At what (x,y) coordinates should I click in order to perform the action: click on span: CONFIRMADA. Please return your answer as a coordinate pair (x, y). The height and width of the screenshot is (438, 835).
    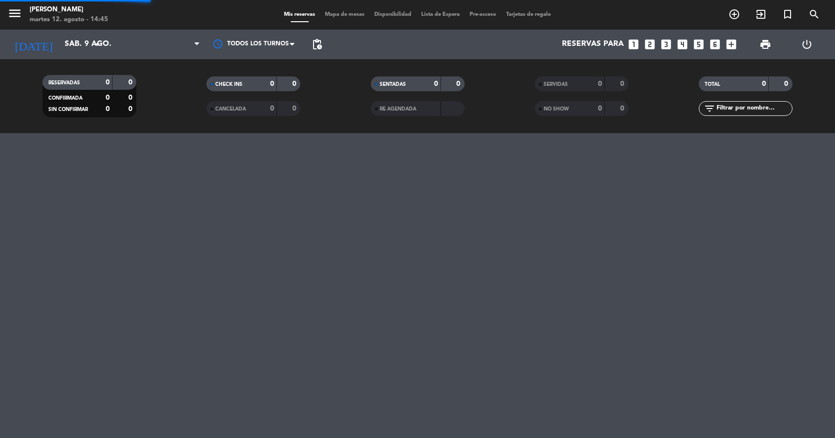
    Looking at the image, I should click on (65, 98).